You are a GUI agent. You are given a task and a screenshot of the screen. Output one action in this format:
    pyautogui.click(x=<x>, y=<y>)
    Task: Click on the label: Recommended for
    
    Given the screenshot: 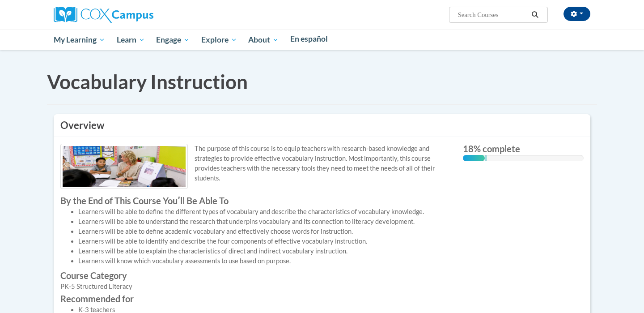 What is the action you would take?
    pyautogui.click(x=255, y=298)
    